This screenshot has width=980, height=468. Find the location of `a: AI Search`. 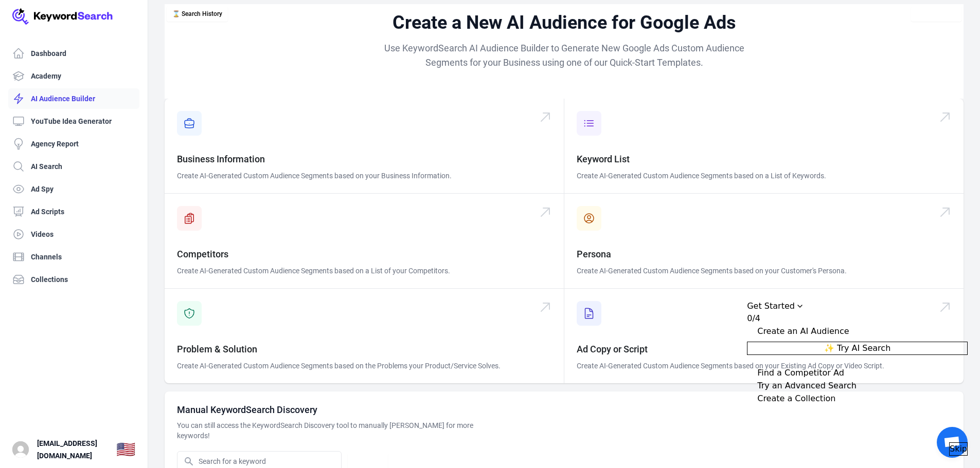

a: AI Search is located at coordinates (74, 166).